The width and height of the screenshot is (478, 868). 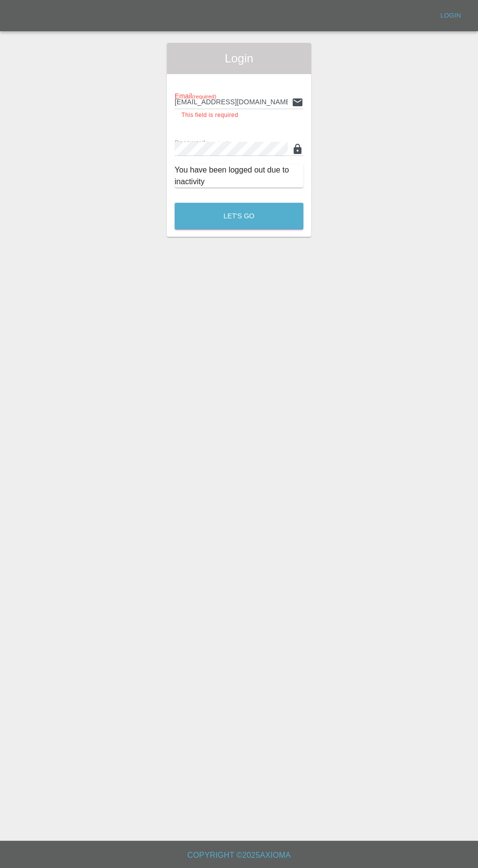 I want to click on span: Login, so click(x=239, y=59).